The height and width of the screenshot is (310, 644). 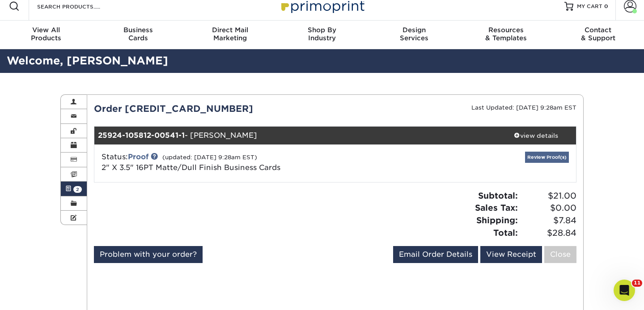 I want to click on div: Services, so click(x=415, y=34).